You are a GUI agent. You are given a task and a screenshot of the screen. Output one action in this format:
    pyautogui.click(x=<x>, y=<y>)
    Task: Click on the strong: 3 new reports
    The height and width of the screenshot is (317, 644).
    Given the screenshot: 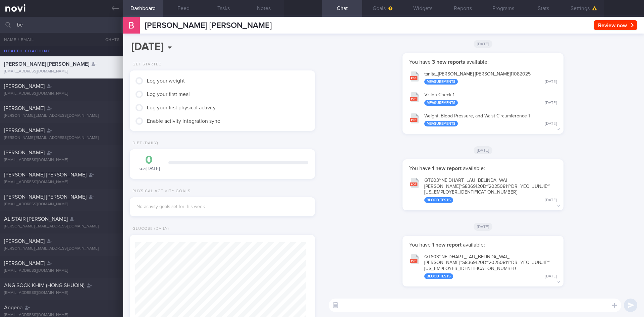 What is the action you would take?
    pyautogui.click(x=448, y=62)
    